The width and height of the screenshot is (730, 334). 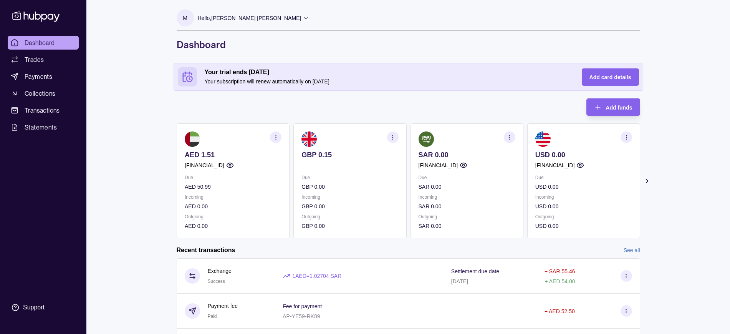 I want to click on p: Settlement due date, so click(x=475, y=271).